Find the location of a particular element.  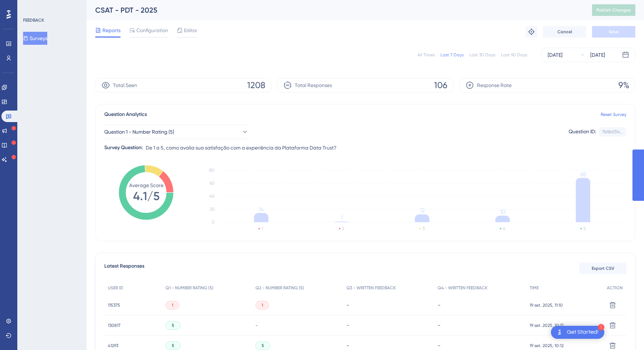

span: Editor is located at coordinates (190, 31).